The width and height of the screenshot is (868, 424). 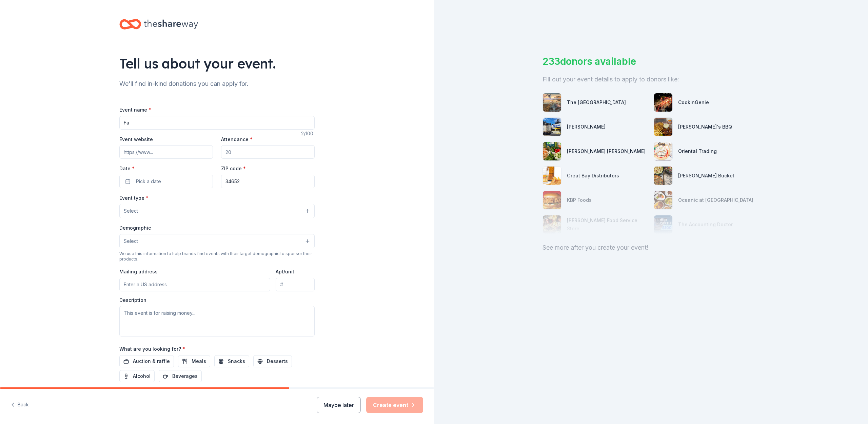 What do you see at coordinates (20, 406) in the screenshot?
I see `button: Back` at bounding box center [20, 406].